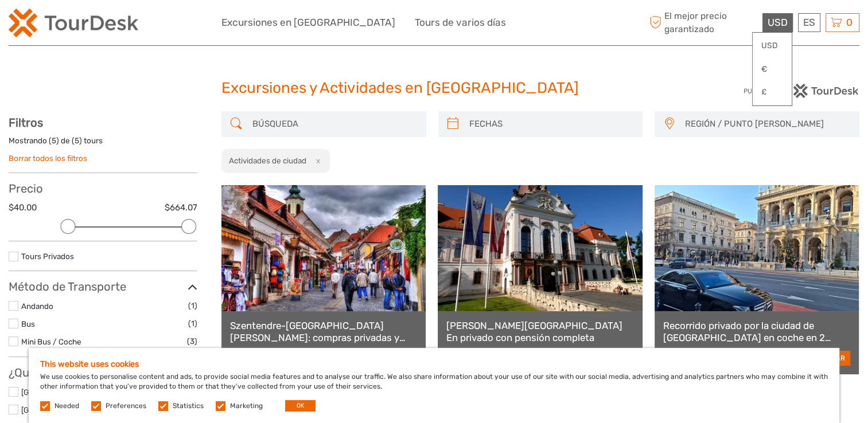 This screenshot has height=423, width=868. Describe the element at coordinates (103, 144) in the screenshot. I see `div: Mostrando ( ) de ( ) tours` at that location.